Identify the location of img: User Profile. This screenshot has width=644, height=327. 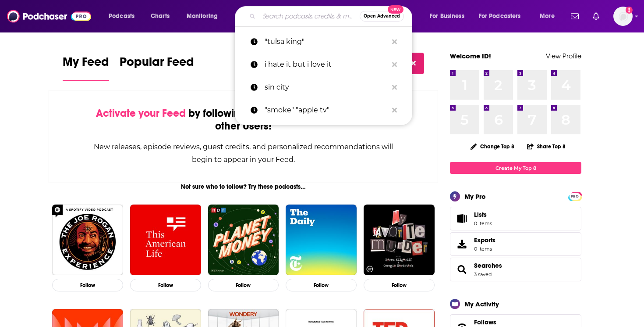
(623, 16).